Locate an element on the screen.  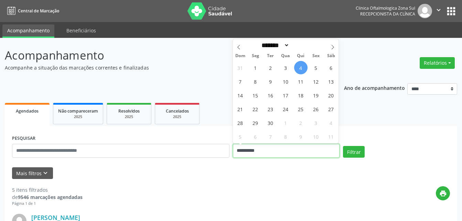
span: Outubro 1, 2025 is located at coordinates (286, 122).